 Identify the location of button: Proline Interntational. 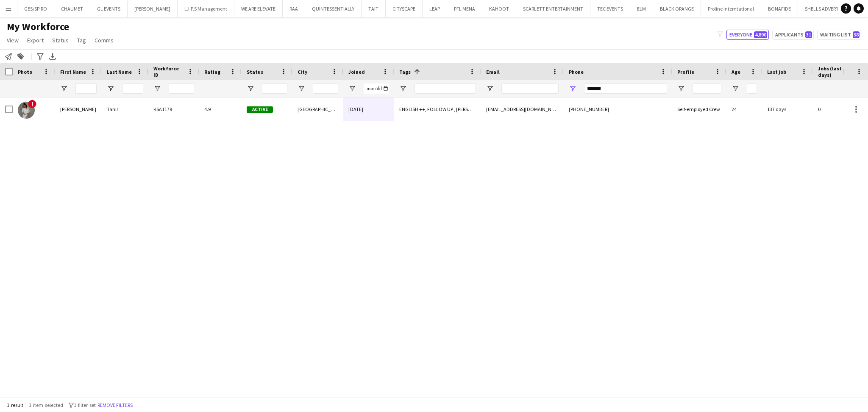
(731, 8).